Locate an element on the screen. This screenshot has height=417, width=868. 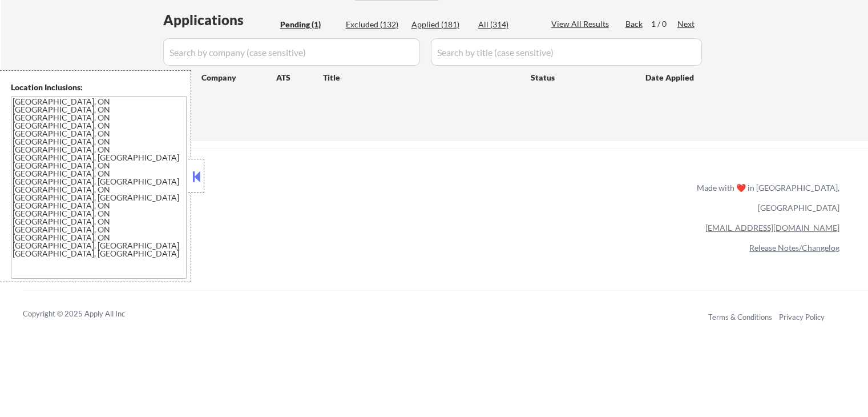
a: Terms & Conditions is located at coordinates (740, 317).